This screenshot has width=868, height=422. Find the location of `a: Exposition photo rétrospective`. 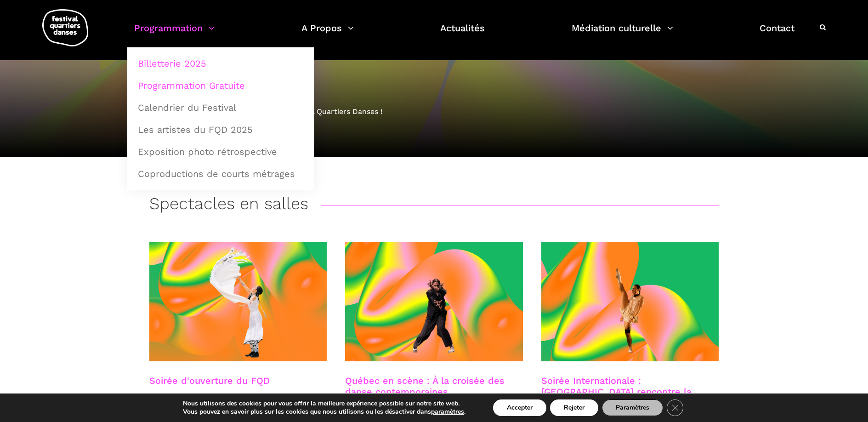

a: Exposition photo rétrospective is located at coordinates (221, 152).